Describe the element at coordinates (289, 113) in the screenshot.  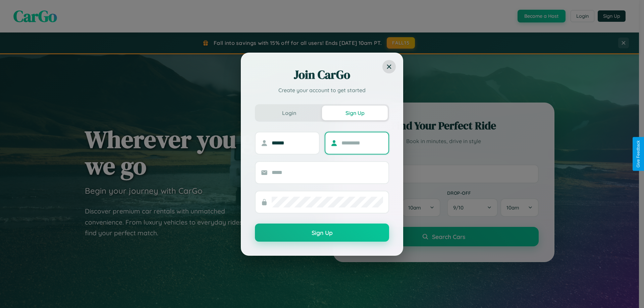
I see `button: Login` at that location.